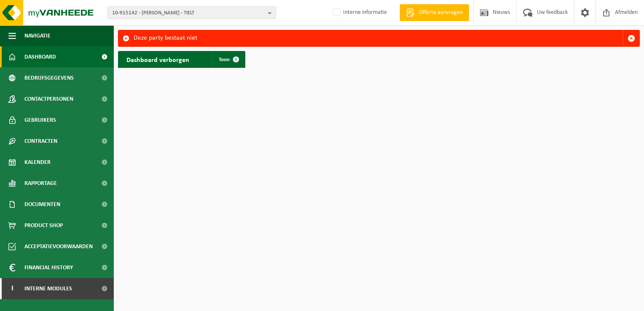 The width and height of the screenshot is (644, 311). Describe the element at coordinates (40, 120) in the screenshot. I see `span: Gebruikers` at that location.